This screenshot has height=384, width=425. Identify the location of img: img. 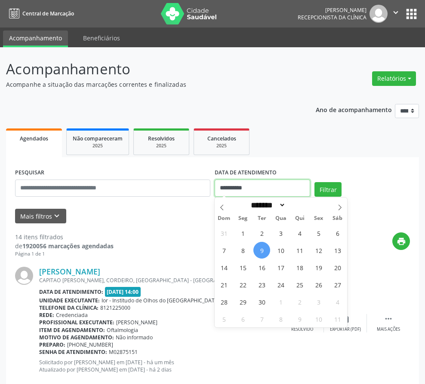
(24, 276).